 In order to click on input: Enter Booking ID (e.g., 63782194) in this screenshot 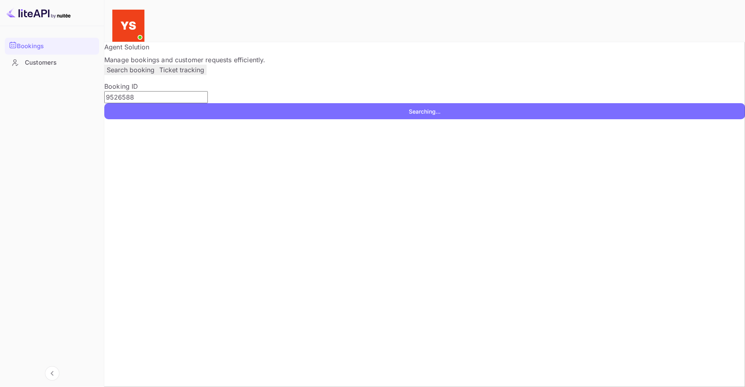, I will do `click(156, 97)`.